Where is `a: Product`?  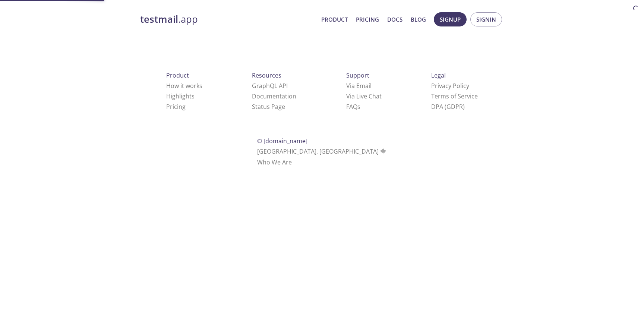 a: Product is located at coordinates (334, 19).